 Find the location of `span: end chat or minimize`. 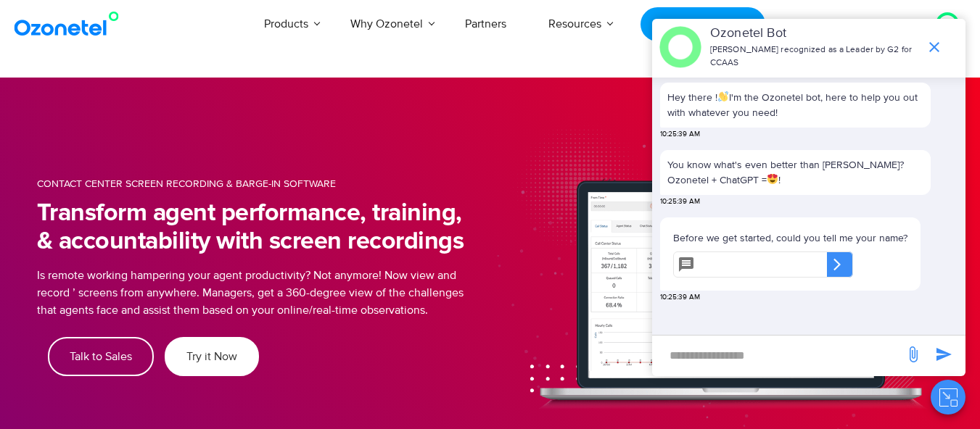

span: end chat or minimize is located at coordinates (934, 47).